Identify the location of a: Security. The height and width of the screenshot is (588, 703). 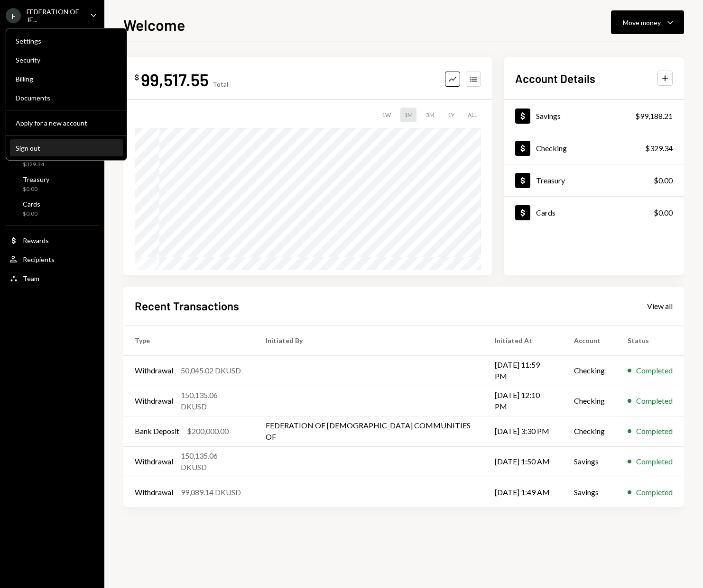
(66, 59).